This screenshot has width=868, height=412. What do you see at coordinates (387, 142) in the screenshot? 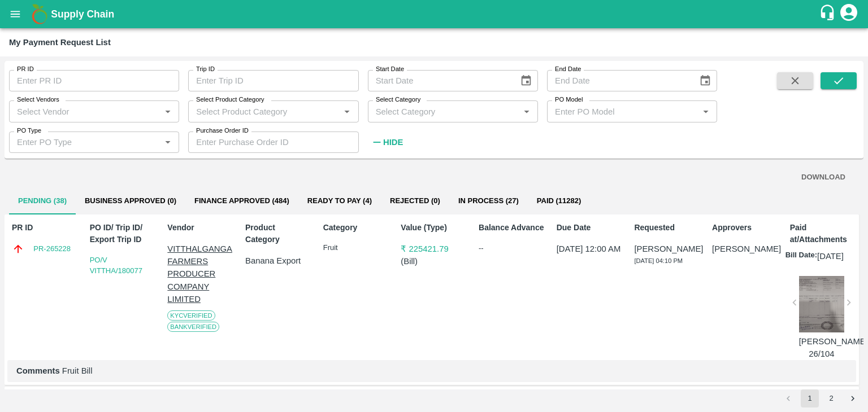
I see `button: Hide` at bounding box center [387, 142].